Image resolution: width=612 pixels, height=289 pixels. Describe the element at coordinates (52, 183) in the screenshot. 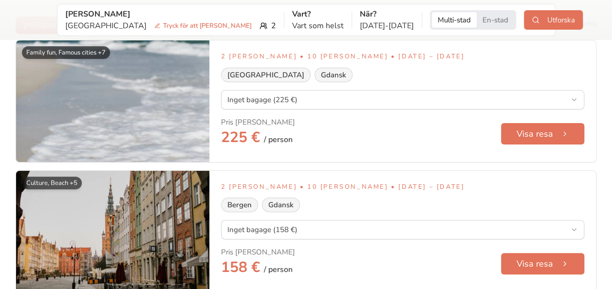

I see `div: Culture, Beach +5` at that location.